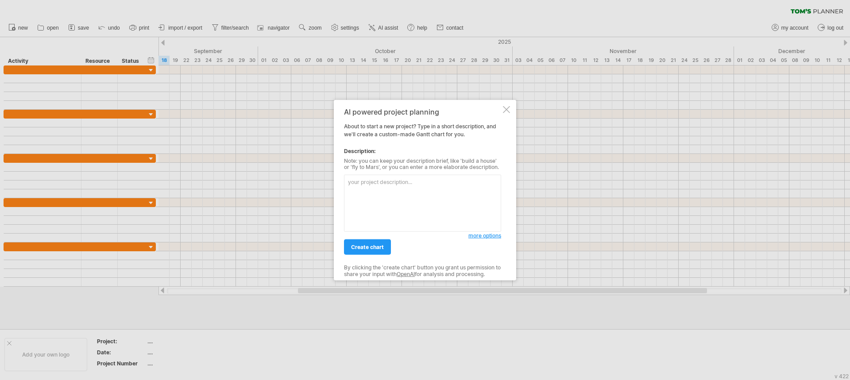 The image size is (850, 380). Describe the element at coordinates (422, 112) in the screenshot. I see `div: AI powered project planning` at that location.